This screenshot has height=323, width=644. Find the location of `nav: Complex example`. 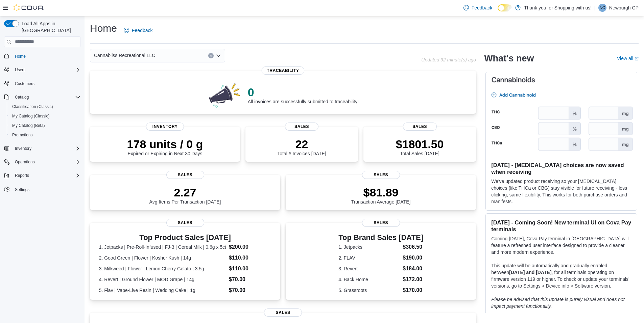

nav: Complex example is located at coordinates (42, 130).